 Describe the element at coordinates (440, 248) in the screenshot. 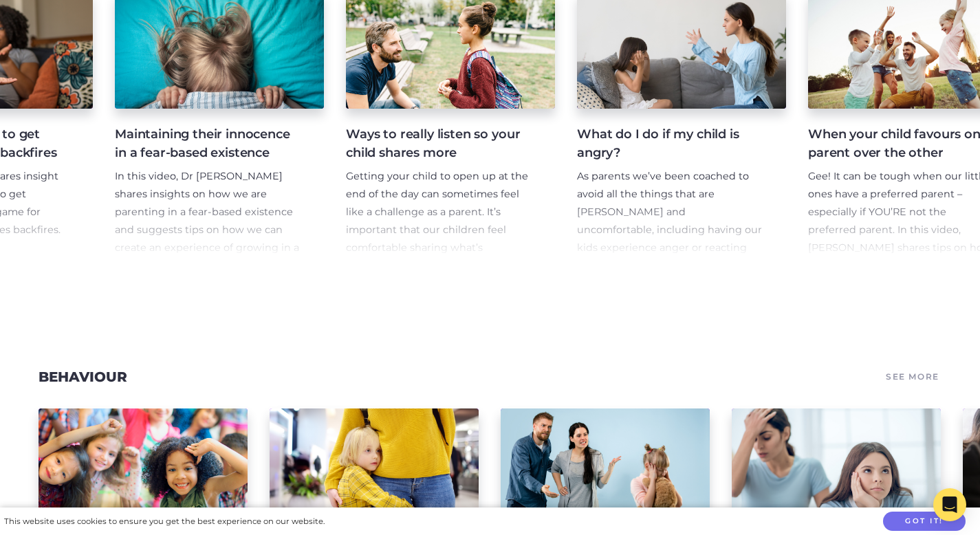

I see `p: Getting your child to open up at the end of the day can sometimes feel like a challenge as a pare...` at that location.